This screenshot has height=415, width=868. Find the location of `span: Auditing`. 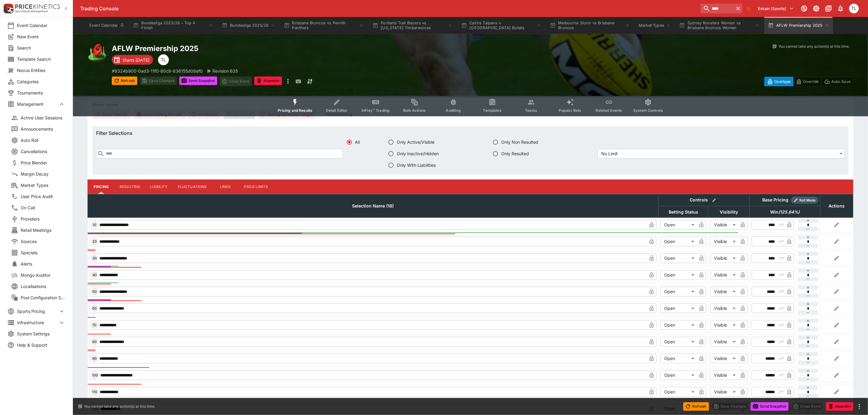

span: Auditing is located at coordinates (453, 110).